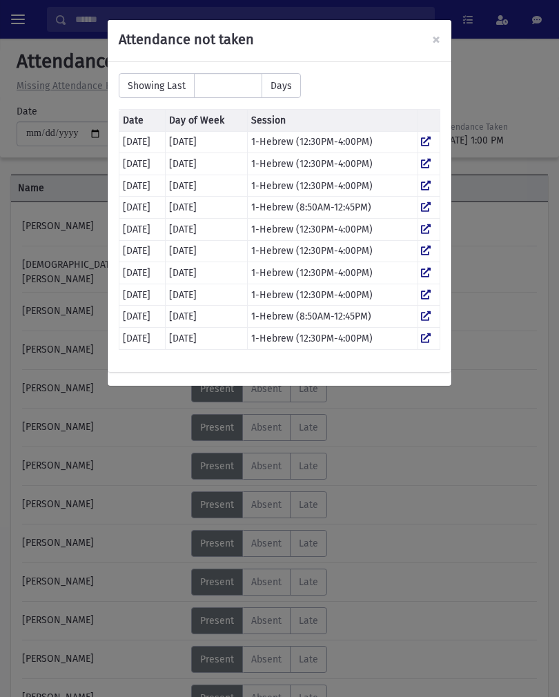 Image resolution: width=559 pixels, height=697 pixels. Describe the element at coordinates (279, 39) in the screenshot. I see `h5: Attendance not taken` at that location.